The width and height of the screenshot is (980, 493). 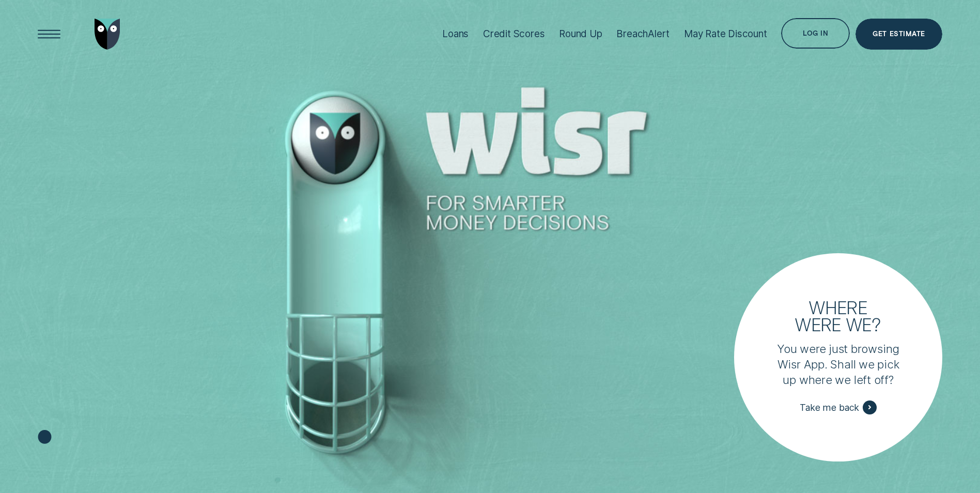 What do you see at coordinates (899, 34) in the screenshot?
I see `a: Get Estimate` at bounding box center [899, 34].